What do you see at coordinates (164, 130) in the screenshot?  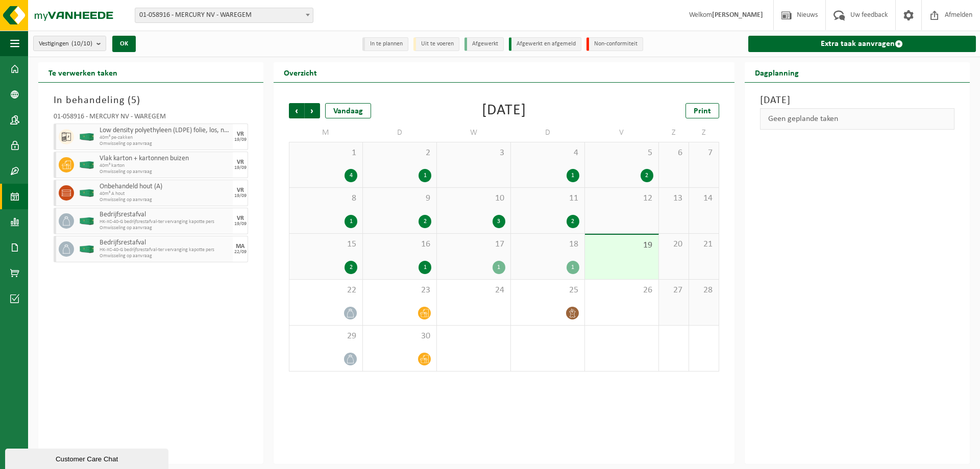 I see `span: Low density polyethyleen (LDPE) folie, los, naturel/gekleurd (80/20)` at bounding box center [164, 130].